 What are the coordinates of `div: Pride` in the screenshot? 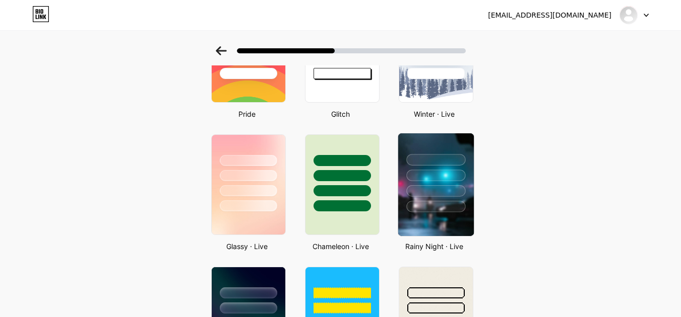 It's located at (247, 114).